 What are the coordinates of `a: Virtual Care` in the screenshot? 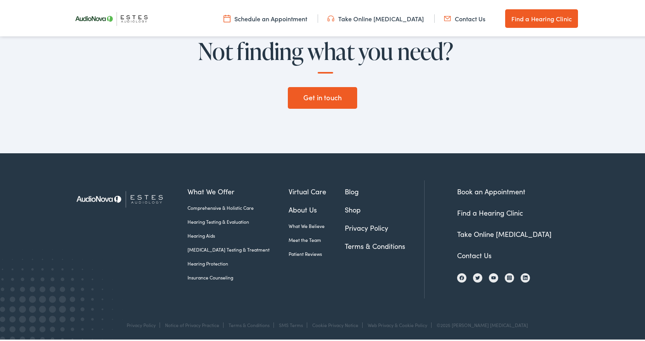 It's located at (317, 190).